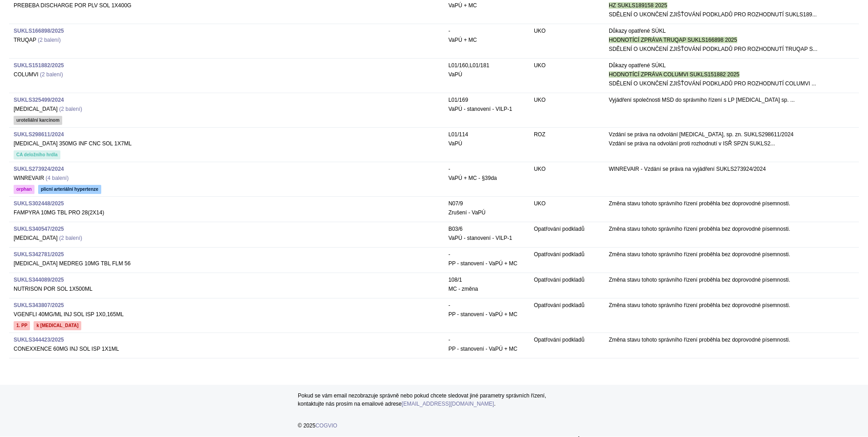 The height and width of the screenshot is (437, 868). What do you see at coordinates (692, 143) in the screenshot?
I see `span: Vzdání se práva na odvolání proti rozhodnutí v ISŘ SPZN SUKLS2...` at bounding box center [692, 143].